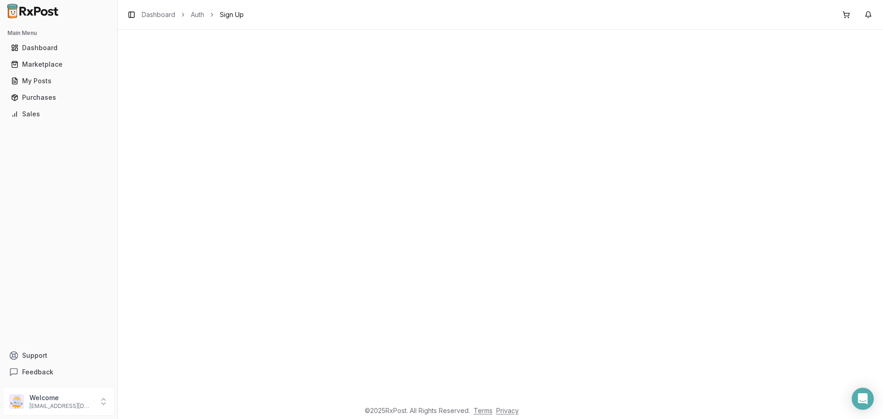 This screenshot has height=419, width=883. Describe the element at coordinates (483, 410) in the screenshot. I see `a: Terms` at that location.